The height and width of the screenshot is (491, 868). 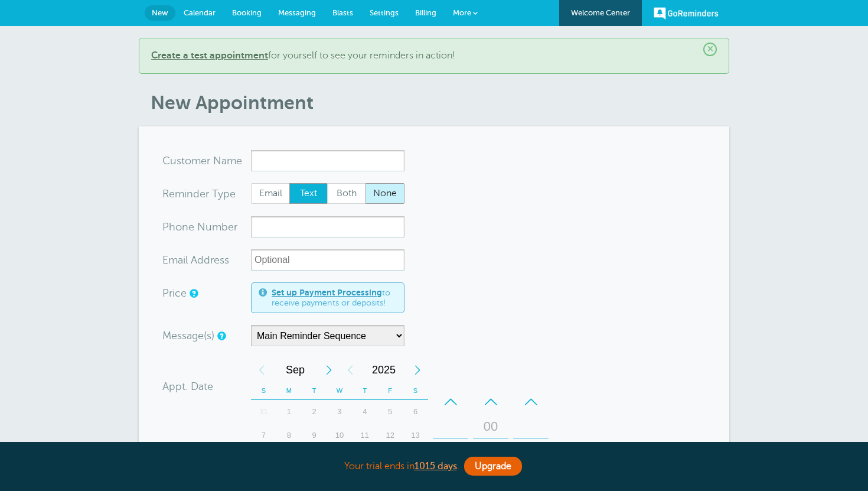 I want to click on a: Create a test appointment, so click(x=209, y=56).